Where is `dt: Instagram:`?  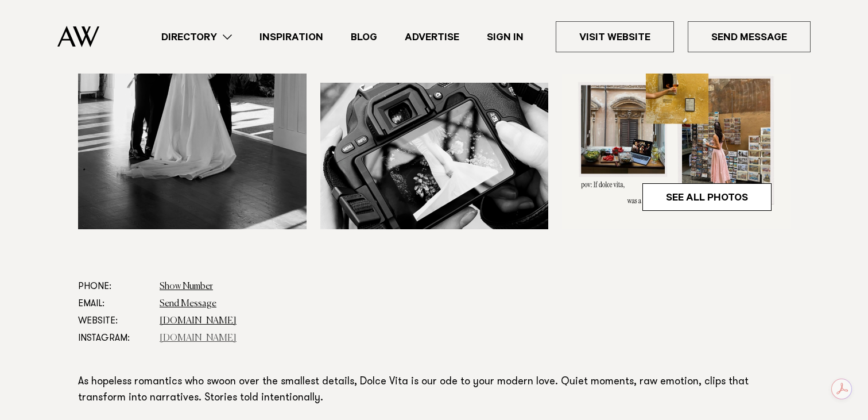 dt: Instagram: is located at coordinates (114, 338).